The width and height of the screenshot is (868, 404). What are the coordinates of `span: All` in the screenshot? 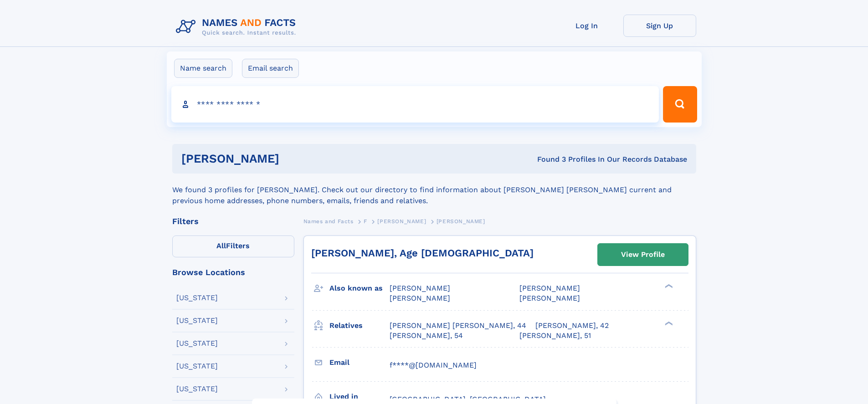 It's located at (221, 245).